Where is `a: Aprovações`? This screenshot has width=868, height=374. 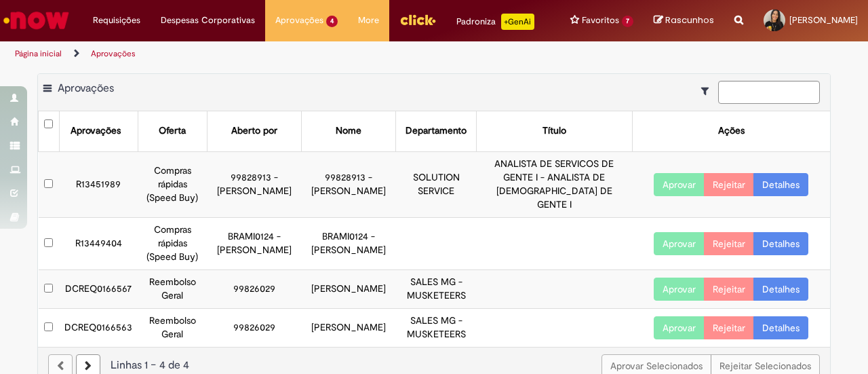
a: Aprovações is located at coordinates (113, 53).